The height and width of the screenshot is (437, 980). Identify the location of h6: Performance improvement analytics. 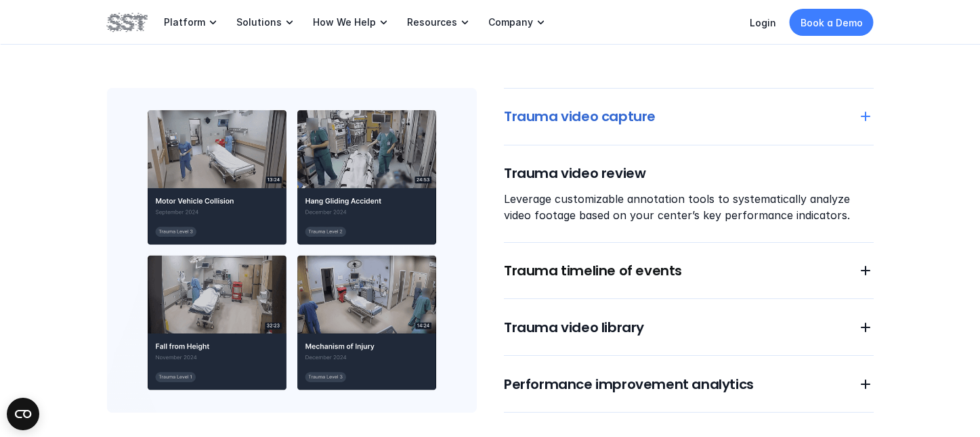
(673, 384).